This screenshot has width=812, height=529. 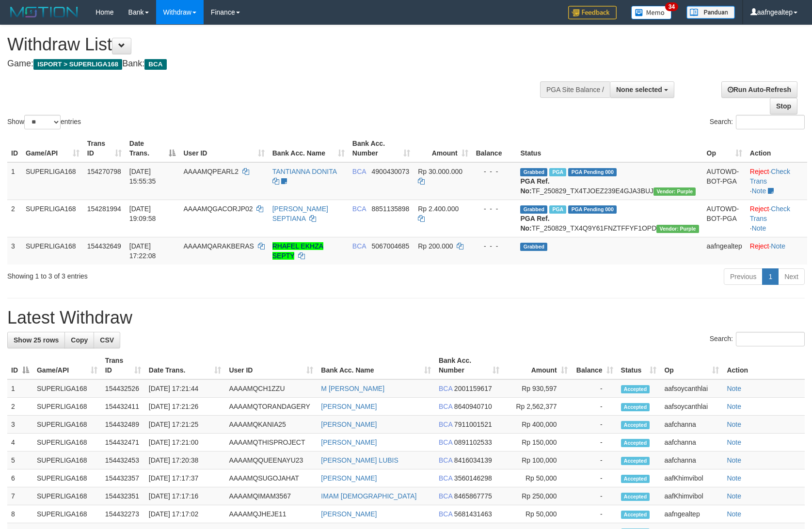 What do you see at coordinates (107, 340) in the screenshot?
I see `span: CSV` at bounding box center [107, 340].